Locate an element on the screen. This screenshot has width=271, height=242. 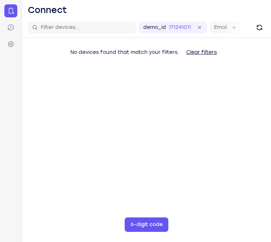
label: Email is located at coordinates (221, 27).